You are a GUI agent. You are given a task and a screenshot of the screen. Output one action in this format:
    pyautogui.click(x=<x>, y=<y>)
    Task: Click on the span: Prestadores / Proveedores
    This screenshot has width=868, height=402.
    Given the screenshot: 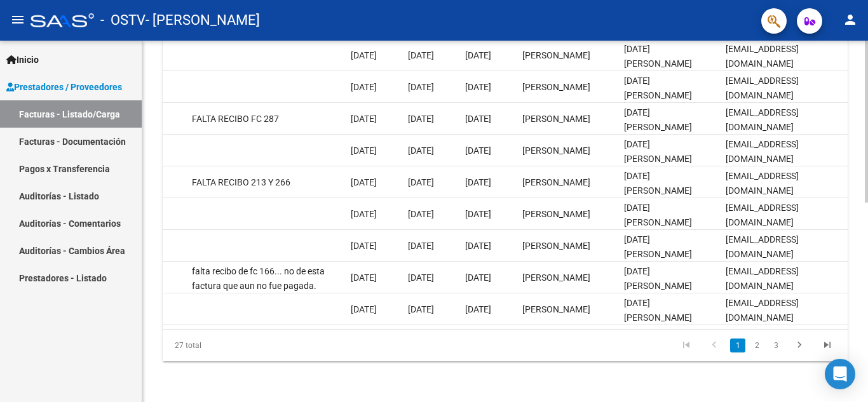 What is the action you would take?
    pyautogui.click(x=64, y=87)
    